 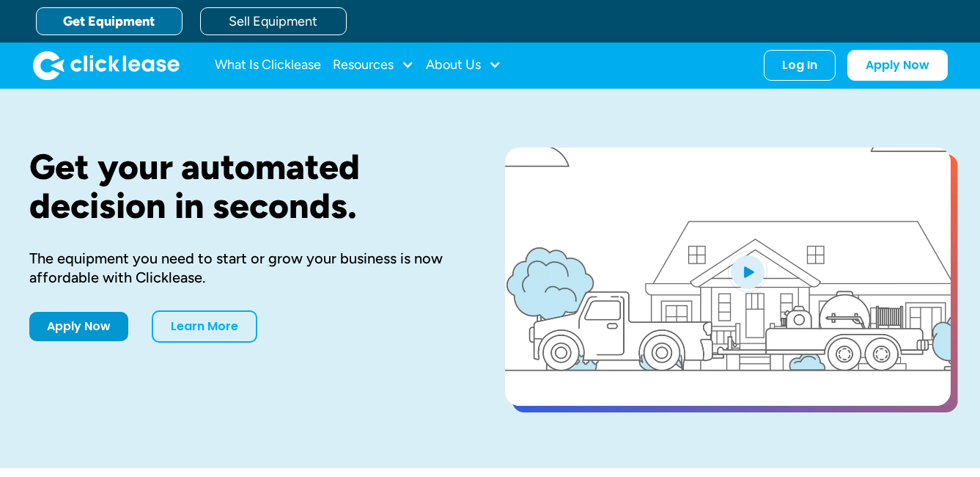 What do you see at coordinates (268, 65) in the screenshot?
I see `a: What Is Clicklease` at bounding box center [268, 65].